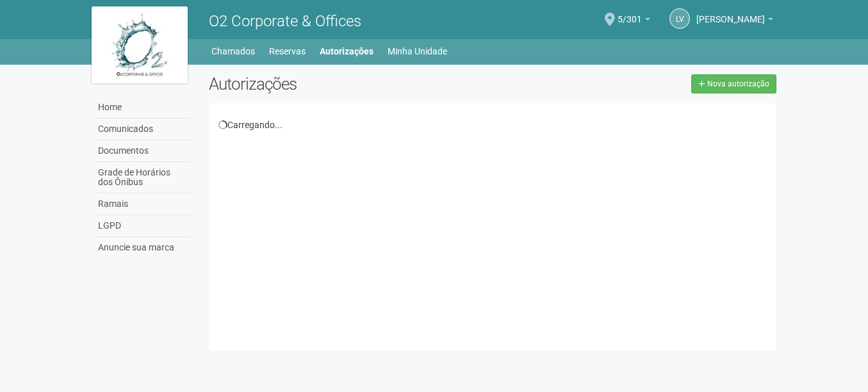  What do you see at coordinates (142, 152) in the screenshot?
I see `a: Documentos` at bounding box center [142, 152].